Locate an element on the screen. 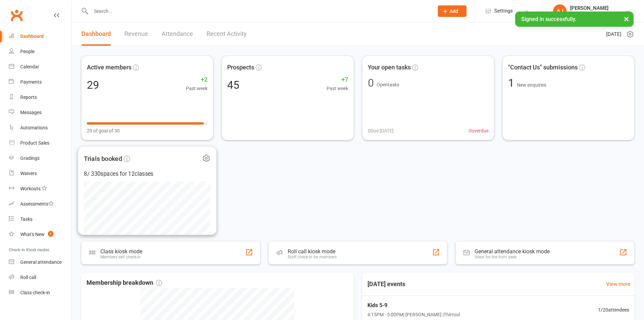  span: Your open tasks is located at coordinates (389, 67).